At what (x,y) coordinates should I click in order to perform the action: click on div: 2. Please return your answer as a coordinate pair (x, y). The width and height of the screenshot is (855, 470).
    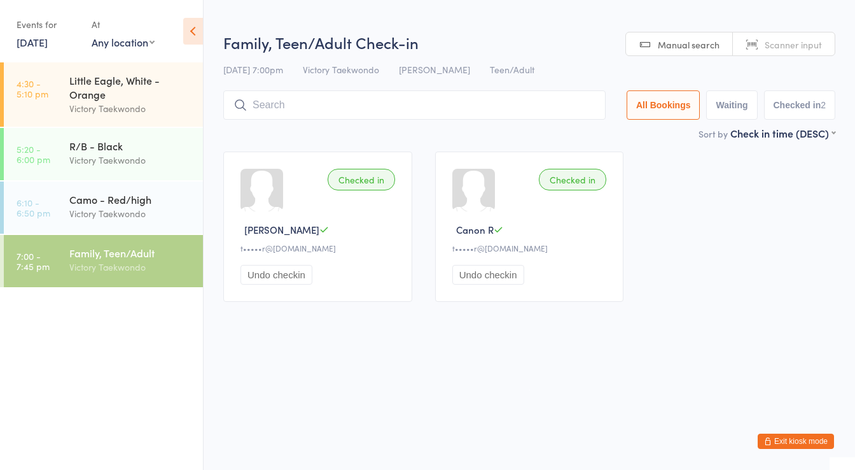
    Looking at the image, I should click on (823, 105).